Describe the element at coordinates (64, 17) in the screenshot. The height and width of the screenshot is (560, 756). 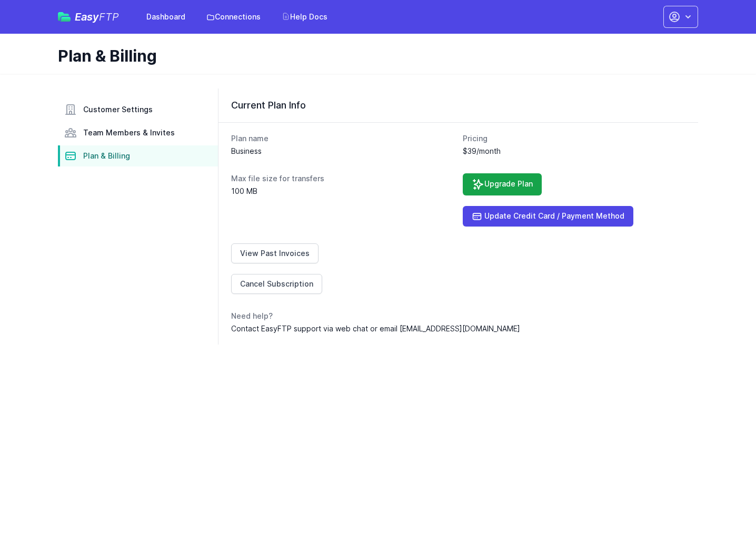
I see `img: easyftp_logo.png` at that location.